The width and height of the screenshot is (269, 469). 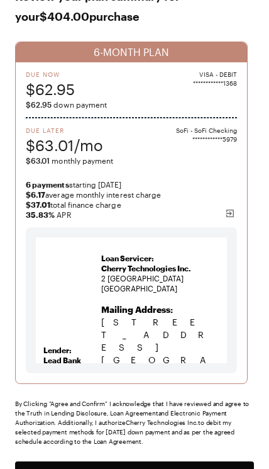 What do you see at coordinates (57, 350) in the screenshot?
I see `strong: Lender:` at bounding box center [57, 350].